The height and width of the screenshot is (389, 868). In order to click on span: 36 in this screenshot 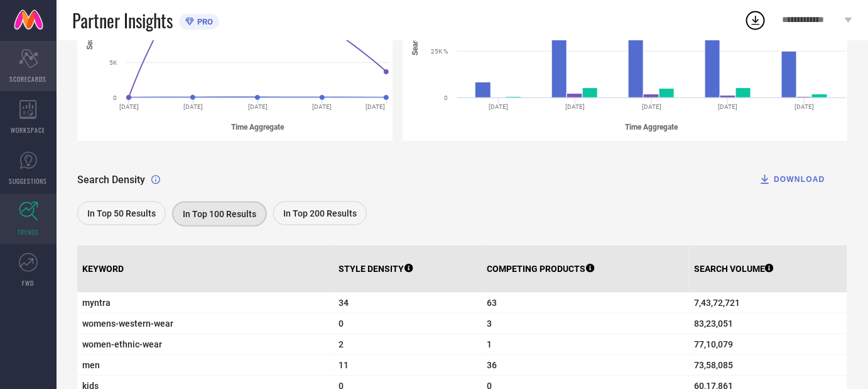, I will do `click(585, 365)`.